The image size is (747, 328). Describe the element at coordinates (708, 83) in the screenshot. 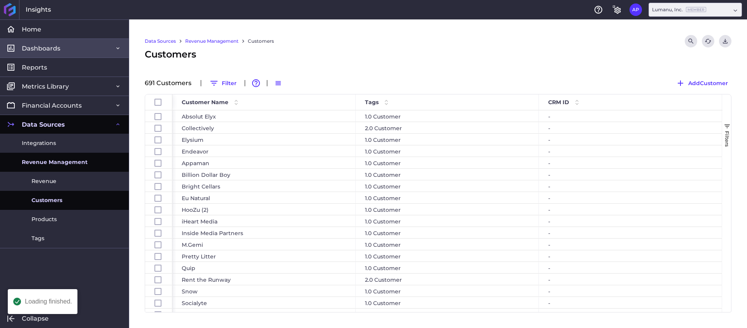

I see `span: Add Customer` at that location.